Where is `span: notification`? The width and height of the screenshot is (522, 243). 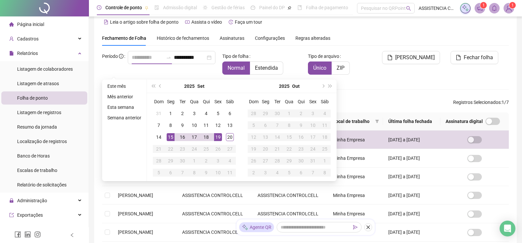
span: notification is located at coordinates (480, 8).